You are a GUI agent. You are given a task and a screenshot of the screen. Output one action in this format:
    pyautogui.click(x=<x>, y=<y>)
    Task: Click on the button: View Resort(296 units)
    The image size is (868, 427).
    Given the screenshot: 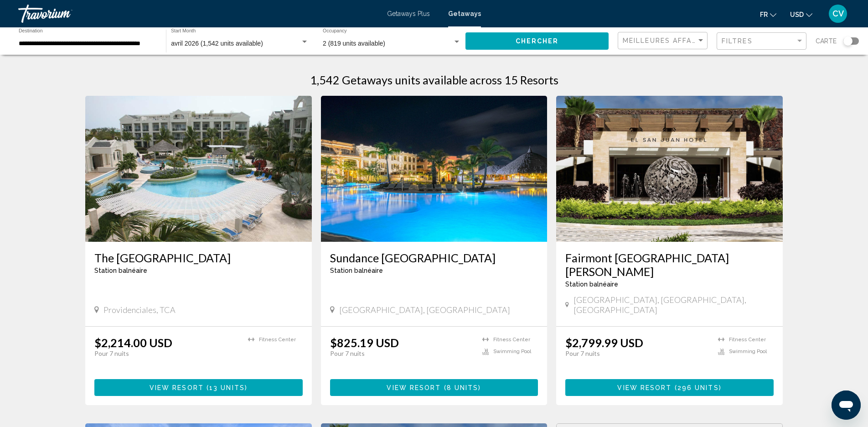 What is the action you would take?
    pyautogui.click(x=669, y=387)
    